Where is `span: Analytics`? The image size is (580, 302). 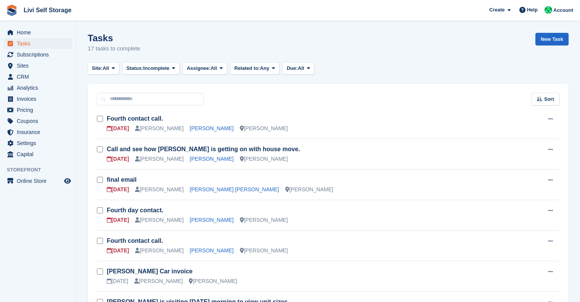
span: Analytics is located at coordinates (40, 88).